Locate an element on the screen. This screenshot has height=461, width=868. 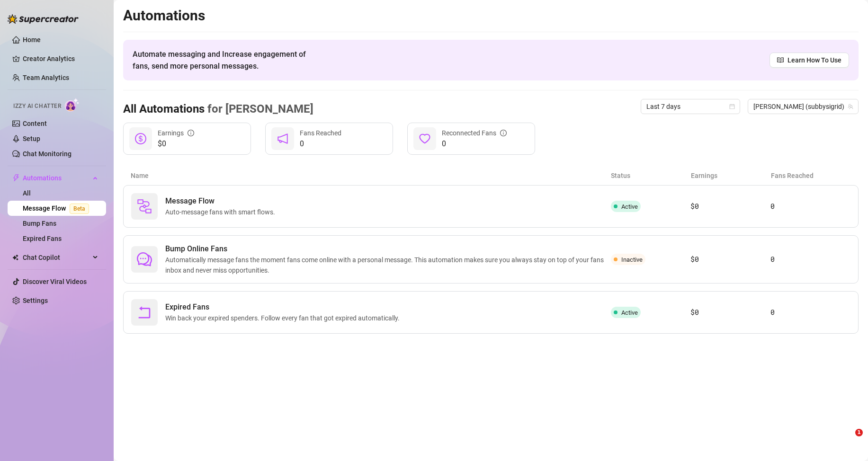
a: Message FlowBeta is located at coordinates (58, 208).